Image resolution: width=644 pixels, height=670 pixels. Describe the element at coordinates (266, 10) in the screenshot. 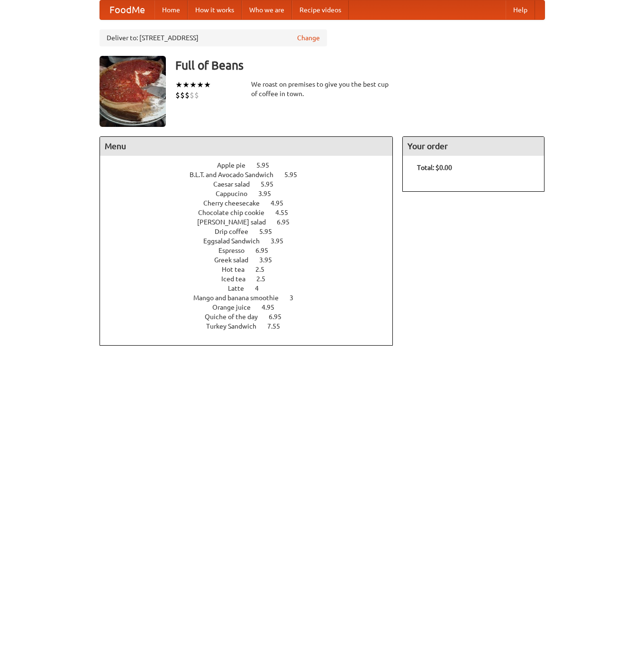

I see `a: Who we are` at that location.